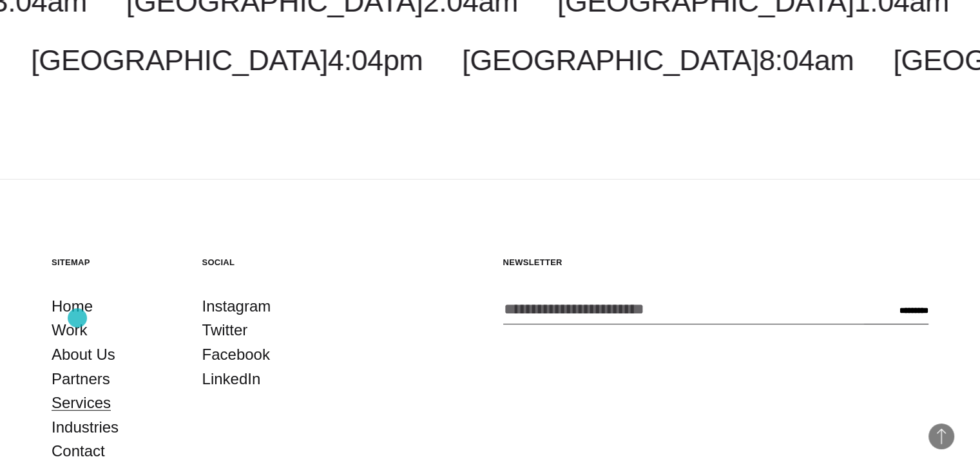 The image size is (980, 475). I want to click on a: Services, so click(81, 403).